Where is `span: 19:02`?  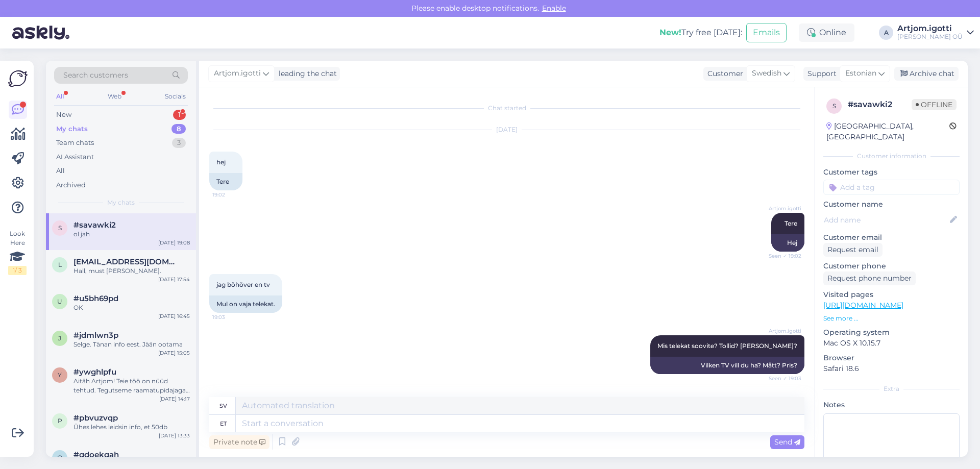
span: 19:02 is located at coordinates (231, 194).